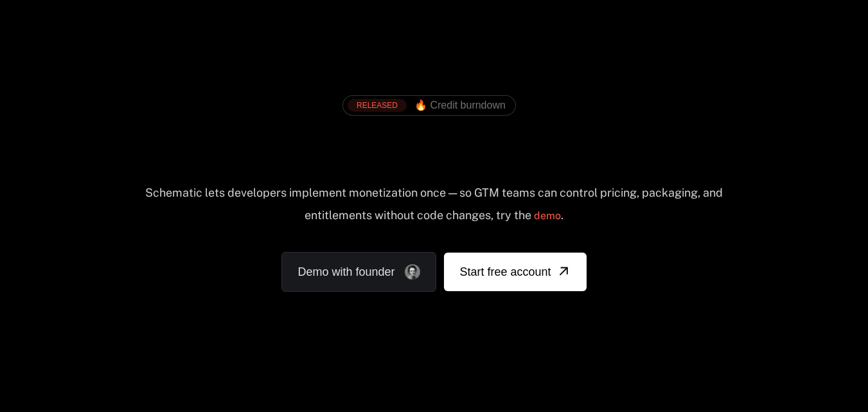  I want to click on a: Demo with founder, ,[object Object], so click(359, 272).